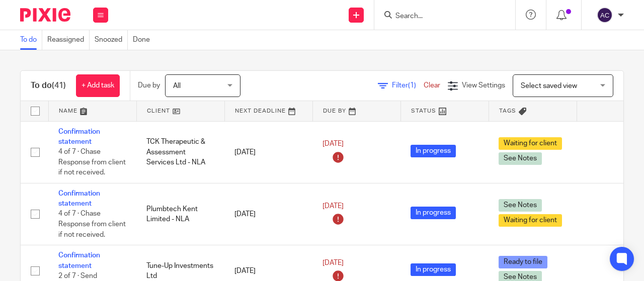  I want to click on a: Snoozed, so click(111, 40).